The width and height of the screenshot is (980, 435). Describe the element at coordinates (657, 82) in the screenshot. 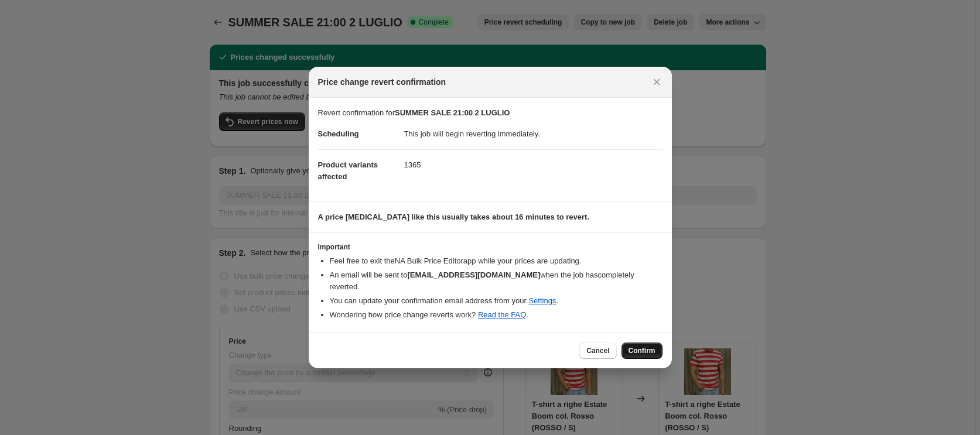

I see `button: Close` at that location.